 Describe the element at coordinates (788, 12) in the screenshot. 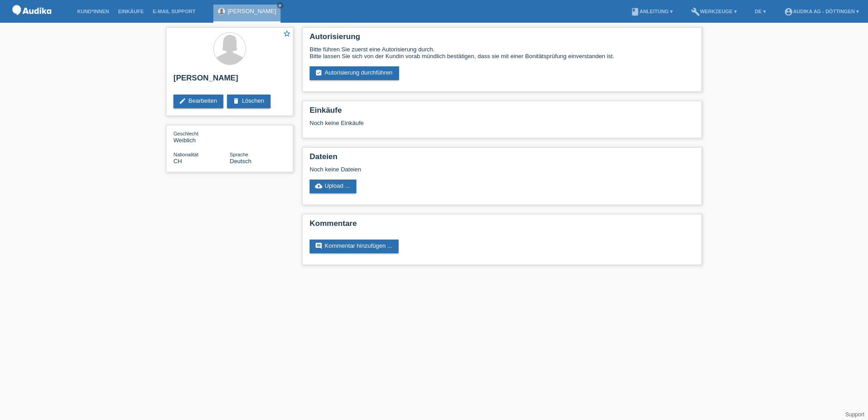

I see `i: account_circle` at that location.